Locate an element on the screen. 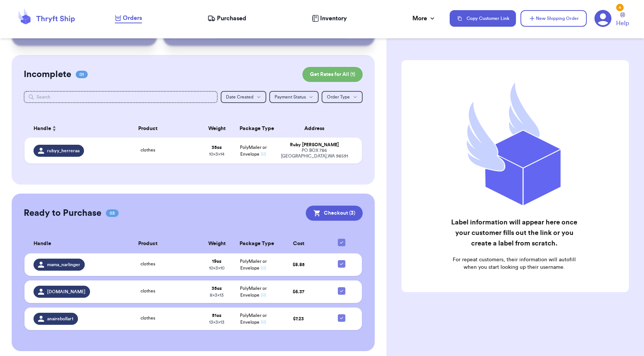  input: Search is located at coordinates (121, 97).